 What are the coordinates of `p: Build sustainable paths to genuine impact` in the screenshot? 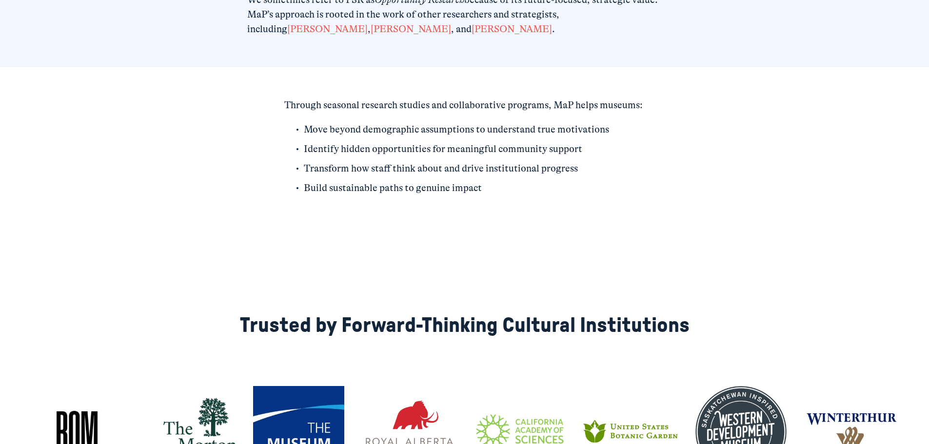 It's located at (474, 188).